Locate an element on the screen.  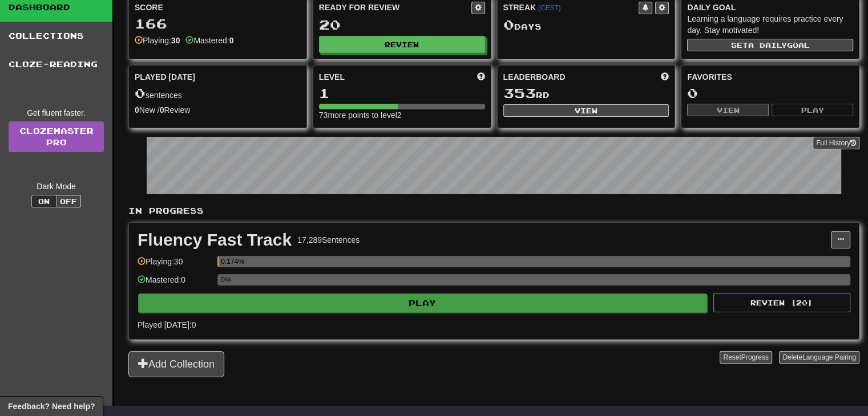
div: Playing: is located at coordinates (157, 40).